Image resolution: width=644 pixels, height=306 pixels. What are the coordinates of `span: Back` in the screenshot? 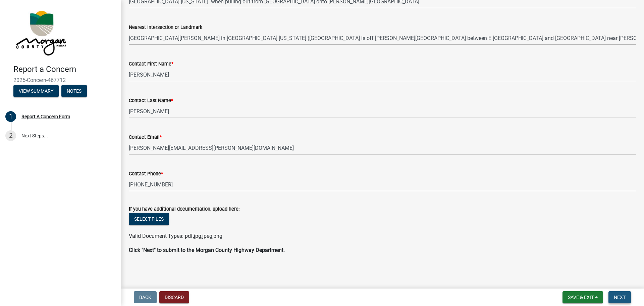 It's located at (145, 297).